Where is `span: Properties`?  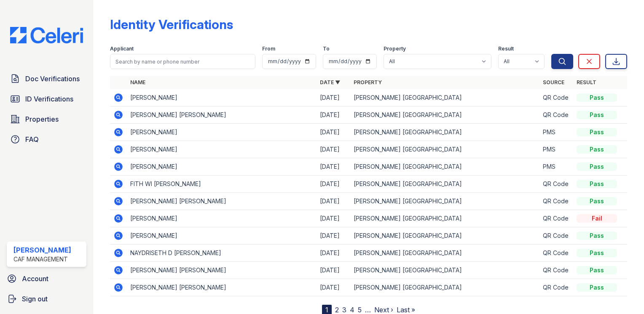 span: Properties is located at coordinates (42, 119).